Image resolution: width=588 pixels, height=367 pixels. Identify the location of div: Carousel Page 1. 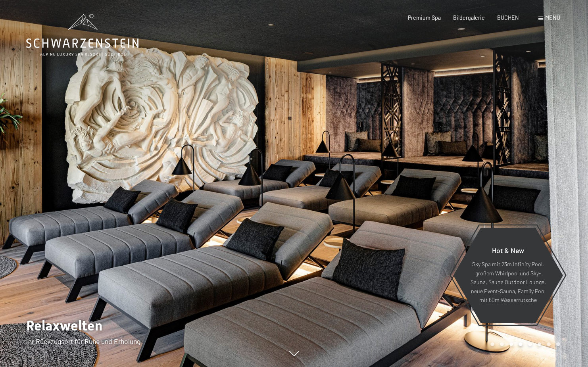
(493, 344).